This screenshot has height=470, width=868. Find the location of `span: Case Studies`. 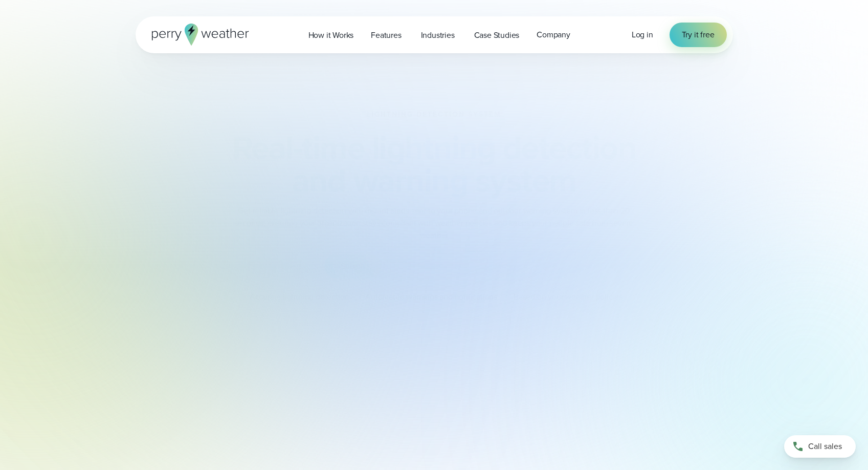

span: Case Studies is located at coordinates (497, 36).